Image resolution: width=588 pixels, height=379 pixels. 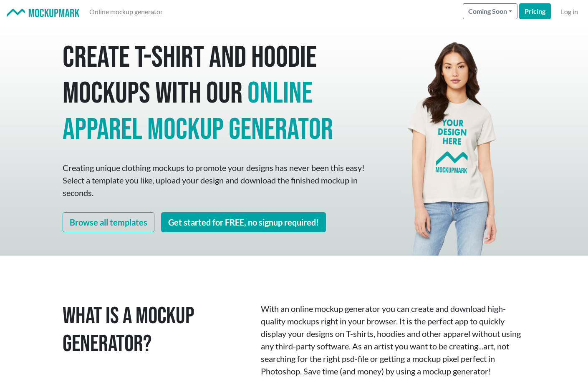 I want to click on a: Online mockup generator, so click(x=126, y=12).